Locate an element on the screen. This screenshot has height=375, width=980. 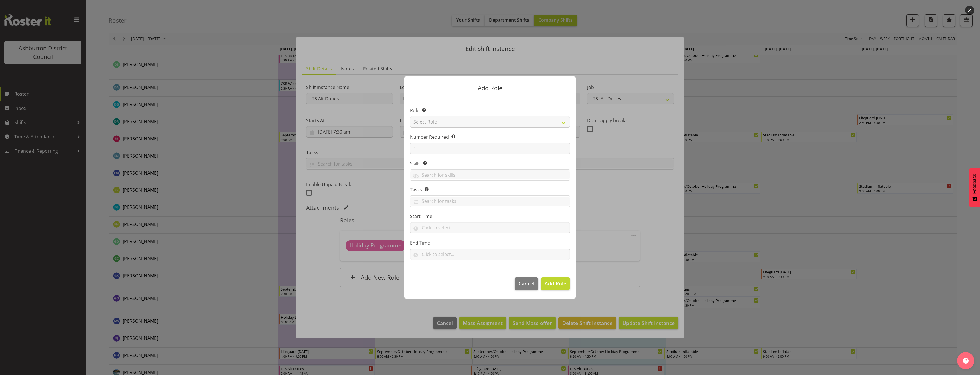
button: Cancel is located at coordinates (526, 283).